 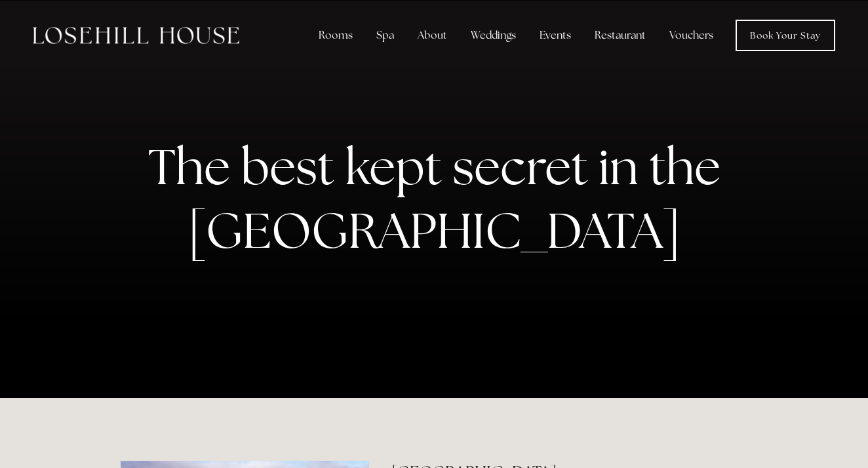 What do you see at coordinates (135, 35) in the screenshot?
I see `img: Losehill House` at bounding box center [135, 35].